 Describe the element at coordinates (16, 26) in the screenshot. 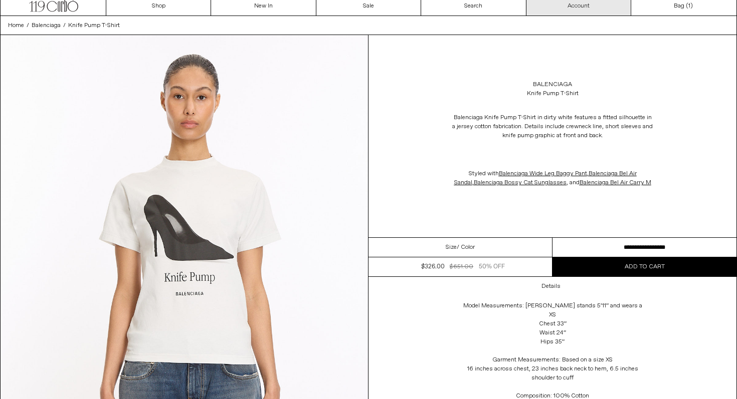

I see `span: Home` at that location.